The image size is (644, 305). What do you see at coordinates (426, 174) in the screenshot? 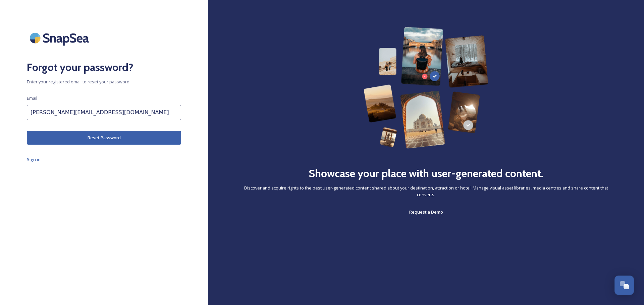
I see `h2: Showcase your place with user-generated content.` at bounding box center [426, 174].